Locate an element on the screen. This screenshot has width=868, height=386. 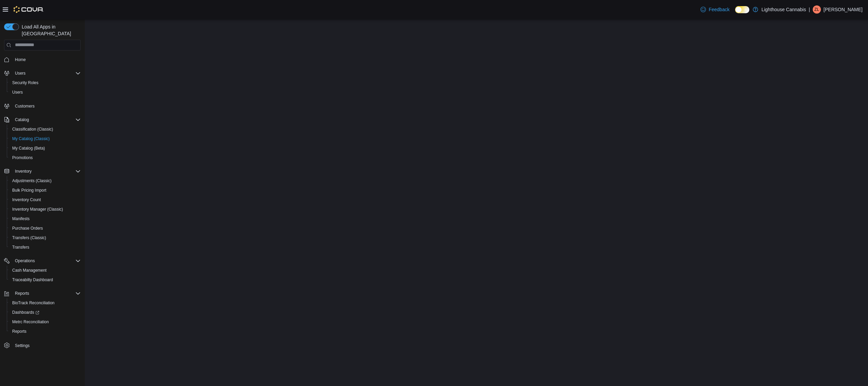
button: Inventory is located at coordinates (43, 171).